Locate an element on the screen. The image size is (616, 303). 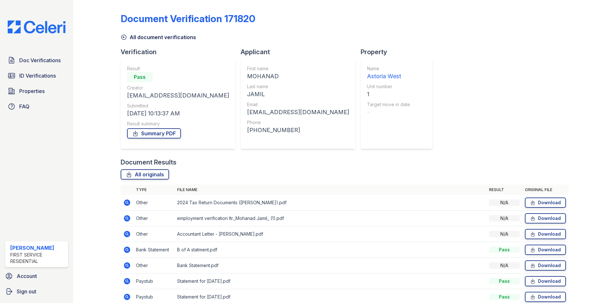
div: Target move in date is located at coordinates (388, 105).